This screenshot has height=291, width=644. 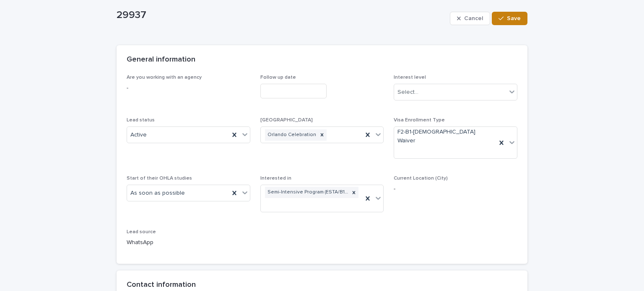 I want to click on span: Start of their OHLA studies, so click(x=159, y=179).